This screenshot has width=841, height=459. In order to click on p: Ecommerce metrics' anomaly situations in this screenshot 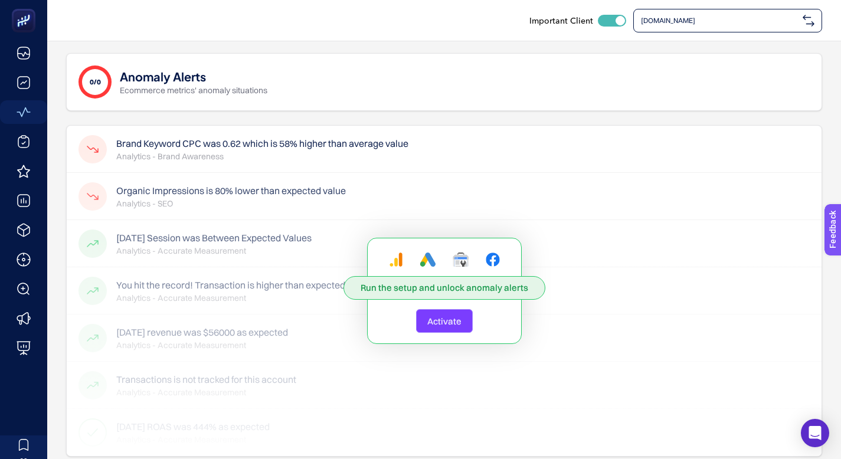, I will do `click(194, 90)`.